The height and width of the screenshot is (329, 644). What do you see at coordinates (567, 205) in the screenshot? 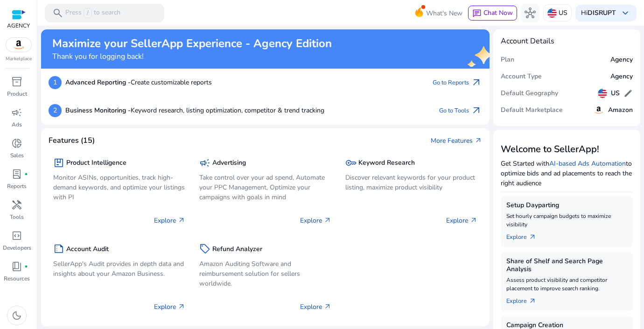
I see `h5: Setup Dayparting` at bounding box center [567, 205].